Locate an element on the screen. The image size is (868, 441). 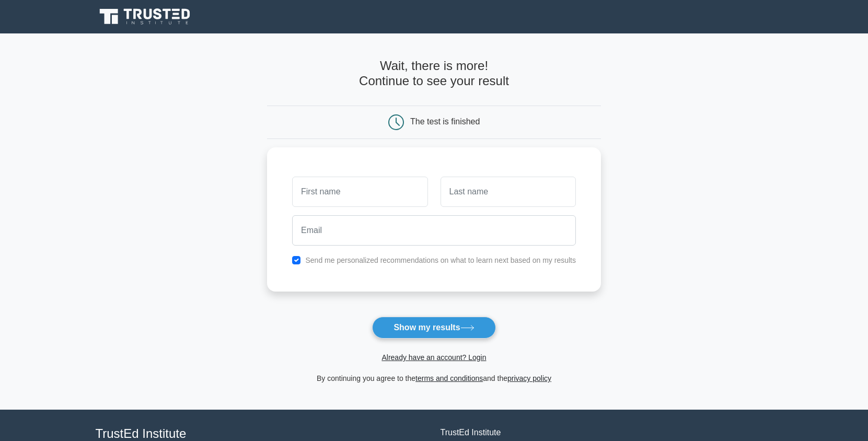
input: Last name is located at coordinates (508, 192).